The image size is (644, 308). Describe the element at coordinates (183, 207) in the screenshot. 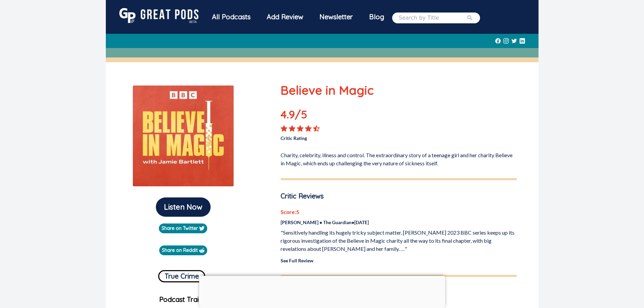

I see `button: Listen Now` at that location.